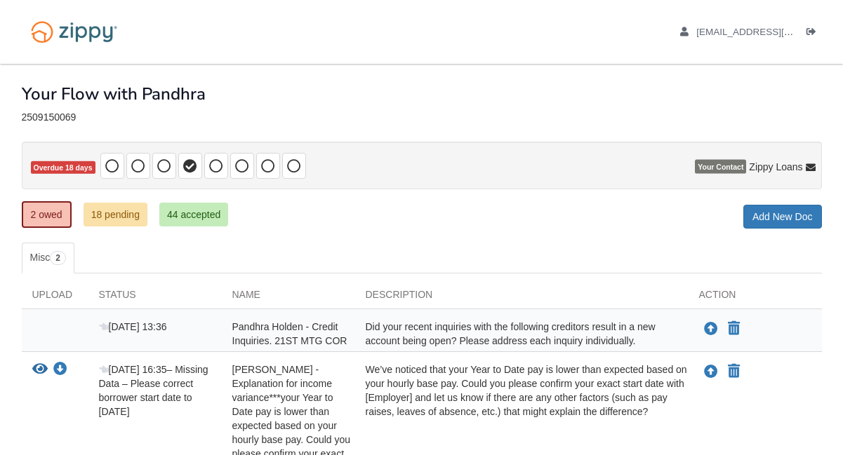 This screenshot has height=455, width=843. I want to click on a: 44 accepted, so click(194, 215).